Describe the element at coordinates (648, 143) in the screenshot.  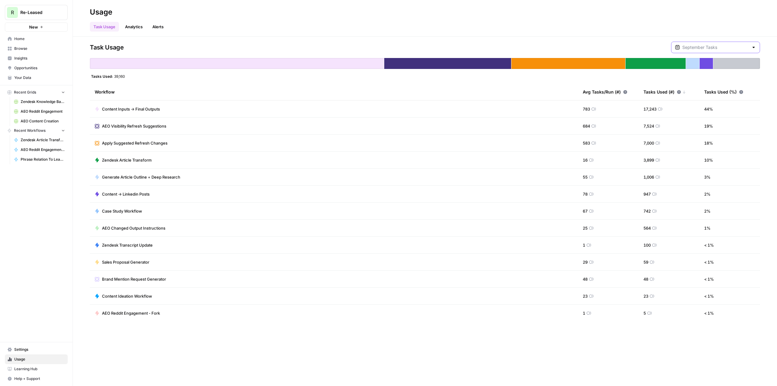
I see `span: 7,000` at that location.